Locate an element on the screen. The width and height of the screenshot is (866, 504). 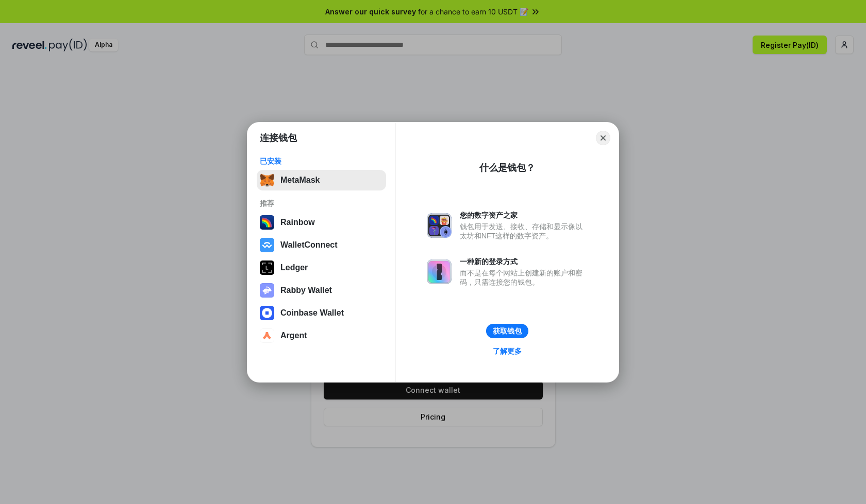
div: Argent is located at coordinates (294, 336).